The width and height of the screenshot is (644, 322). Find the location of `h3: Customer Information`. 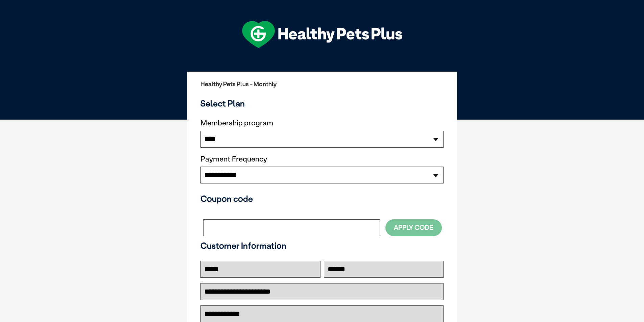

h3: Customer Information is located at coordinates (322, 245).